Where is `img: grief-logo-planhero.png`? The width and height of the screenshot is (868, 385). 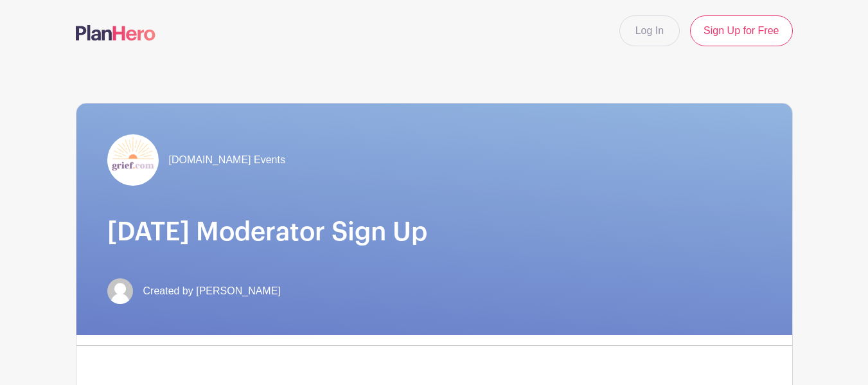 img: grief-logo-planhero.png is located at coordinates (133, 160).